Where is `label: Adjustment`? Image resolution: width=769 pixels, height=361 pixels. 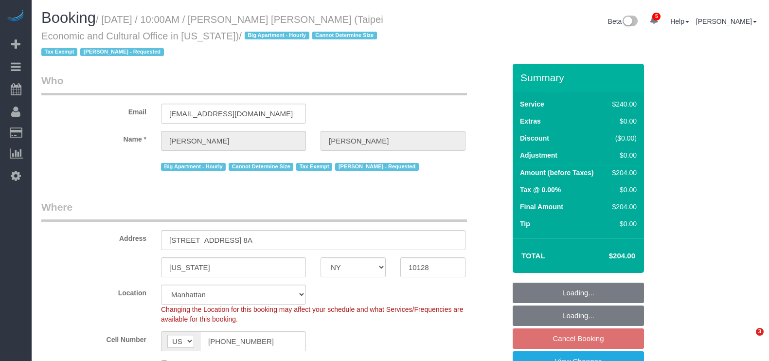 label: Adjustment is located at coordinates (539, 155).